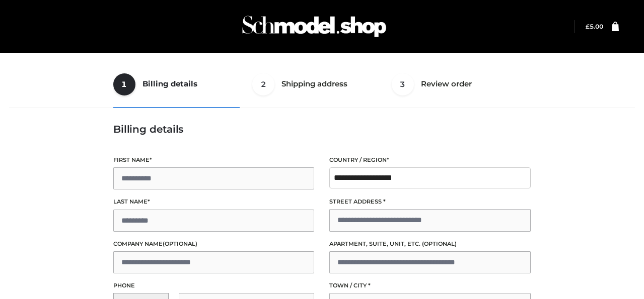 The height and width of the screenshot is (299, 644). I want to click on a: Schmodel Admin 964, so click(314, 26).